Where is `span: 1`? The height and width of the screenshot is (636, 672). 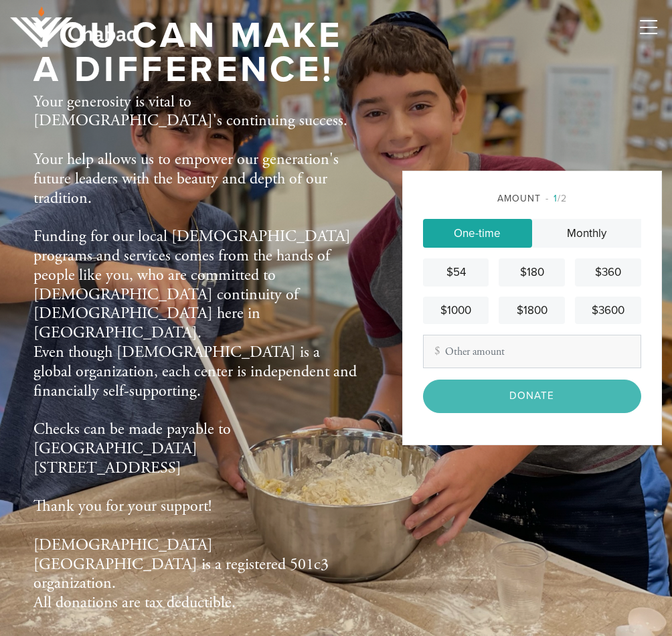 span: 1 is located at coordinates (555, 198).